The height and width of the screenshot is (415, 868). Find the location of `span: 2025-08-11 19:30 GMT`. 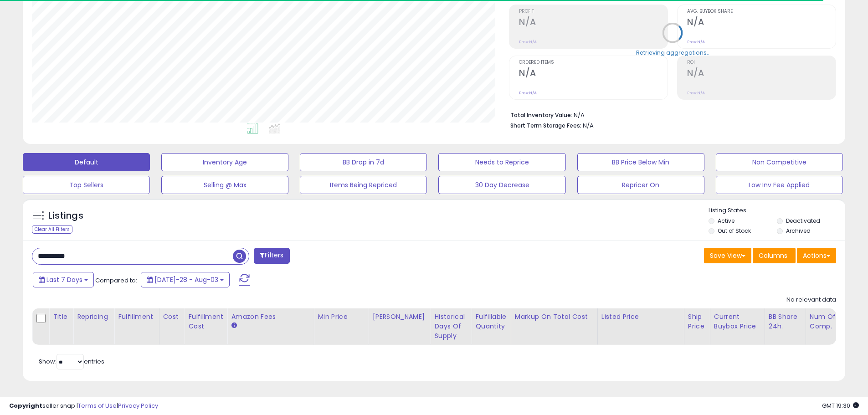

span: 2025-08-11 19:30 GMT is located at coordinates (840, 406).